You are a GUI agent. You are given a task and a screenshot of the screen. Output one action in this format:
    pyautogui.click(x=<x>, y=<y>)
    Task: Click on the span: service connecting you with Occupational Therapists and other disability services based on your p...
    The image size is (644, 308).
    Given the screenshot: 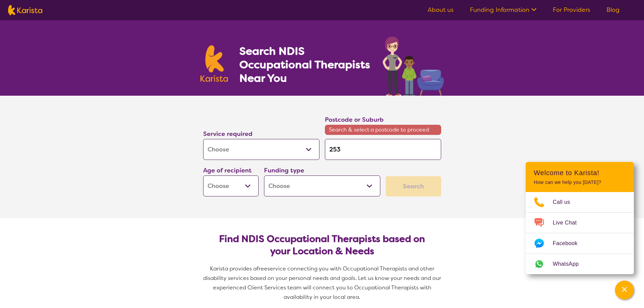 What is the action you would take?
    pyautogui.click(x=323, y=282)
    